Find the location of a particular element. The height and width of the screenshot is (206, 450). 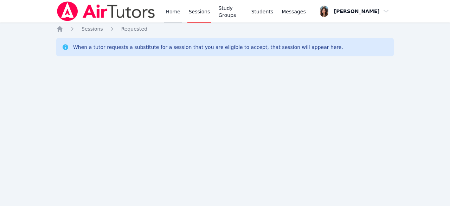

a: Requested is located at coordinates (134, 29).